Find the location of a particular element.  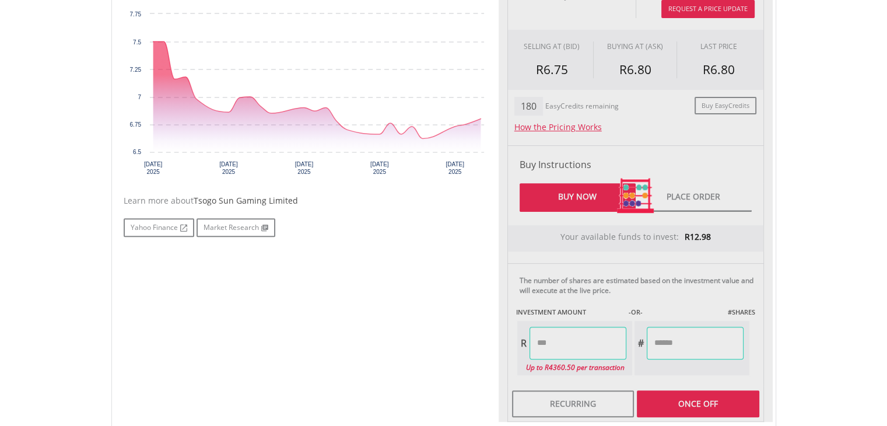

div: Learn more about is located at coordinates (307, 201).